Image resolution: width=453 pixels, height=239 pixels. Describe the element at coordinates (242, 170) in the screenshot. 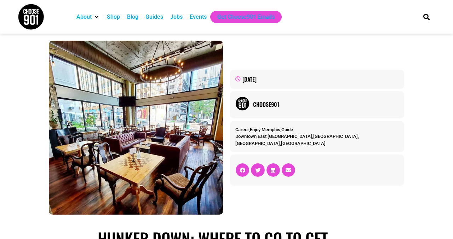

I see `div: Share on facebook` at that location.